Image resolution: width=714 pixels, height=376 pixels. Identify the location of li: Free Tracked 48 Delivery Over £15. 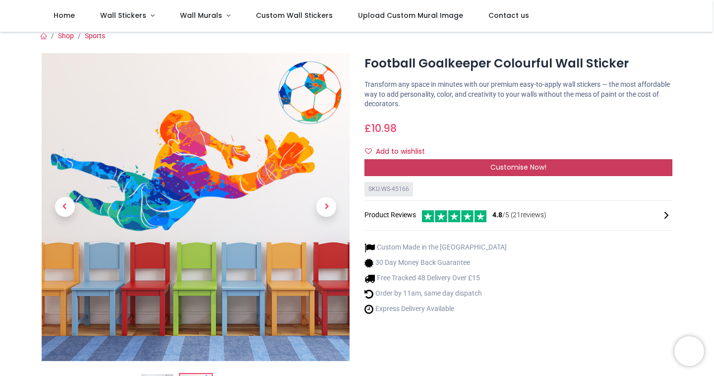
(435, 278).